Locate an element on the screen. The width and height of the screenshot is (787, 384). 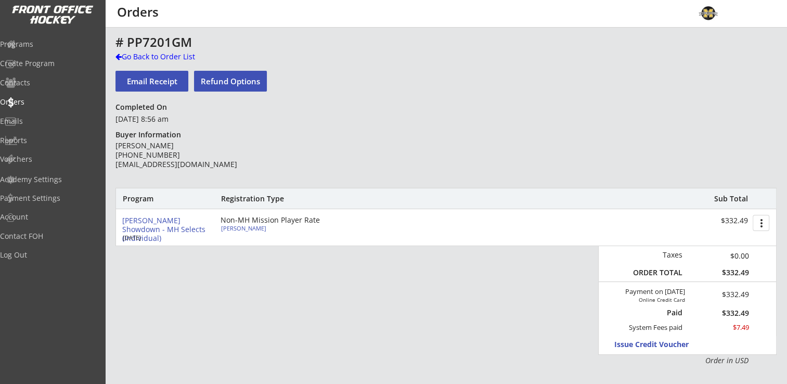
button: Refund Options is located at coordinates (231, 81).